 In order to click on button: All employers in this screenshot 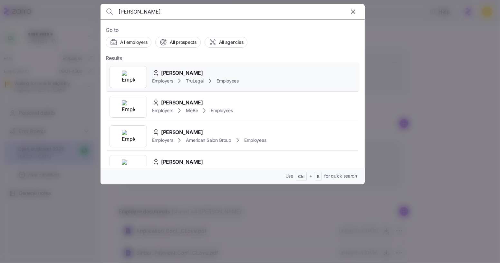, I will do `click(129, 42)`.